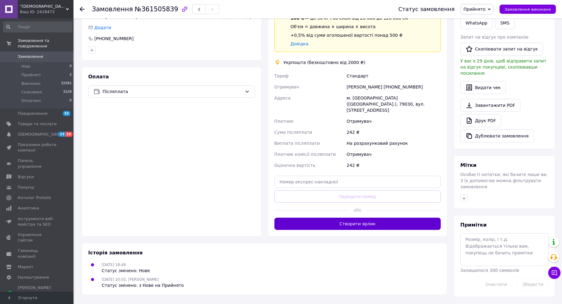 This screenshot has width=562, height=304. I want to click on span: Оціночна вартість, so click(295, 165).